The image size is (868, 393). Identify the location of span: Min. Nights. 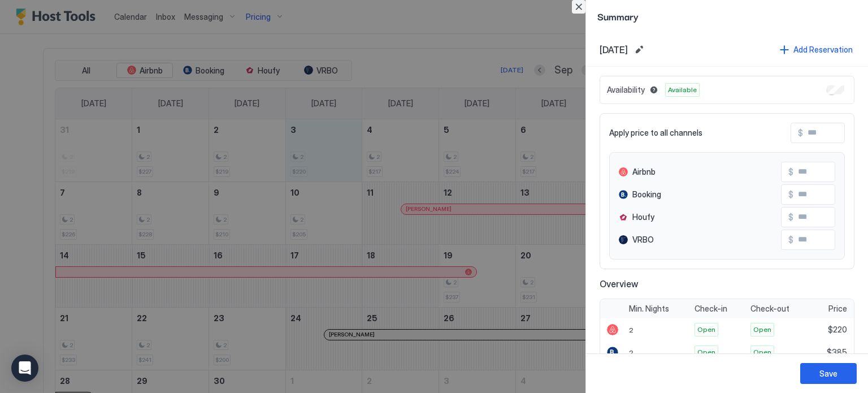
(649, 309).